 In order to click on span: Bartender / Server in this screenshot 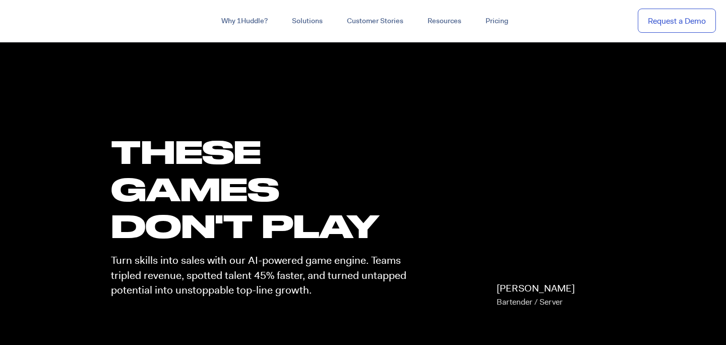, I will do `click(530, 302)`.